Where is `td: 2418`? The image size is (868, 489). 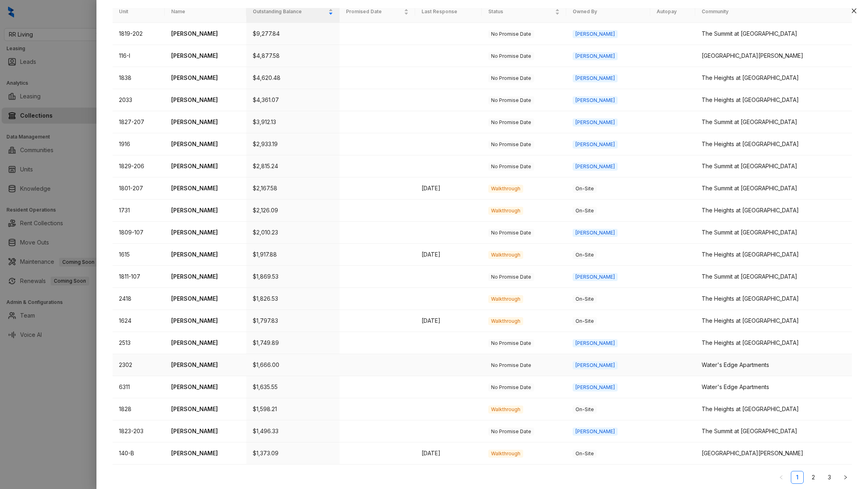
td: 2418 is located at coordinates (139, 299).